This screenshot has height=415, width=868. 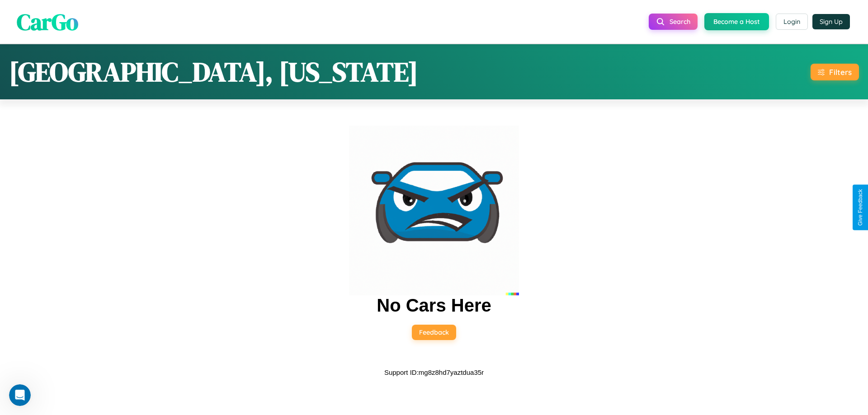 I want to click on img: car, so click(x=434, y=211).